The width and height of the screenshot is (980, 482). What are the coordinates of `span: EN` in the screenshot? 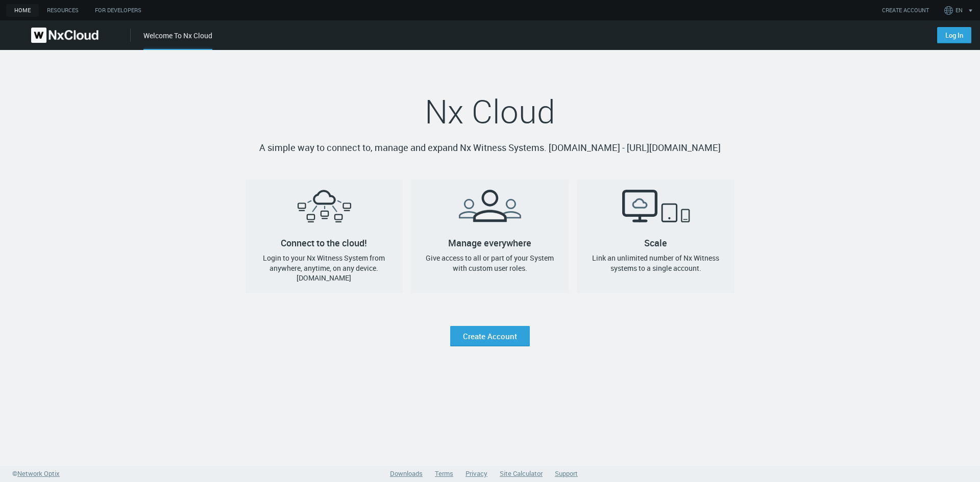 It's located at (960, 10).